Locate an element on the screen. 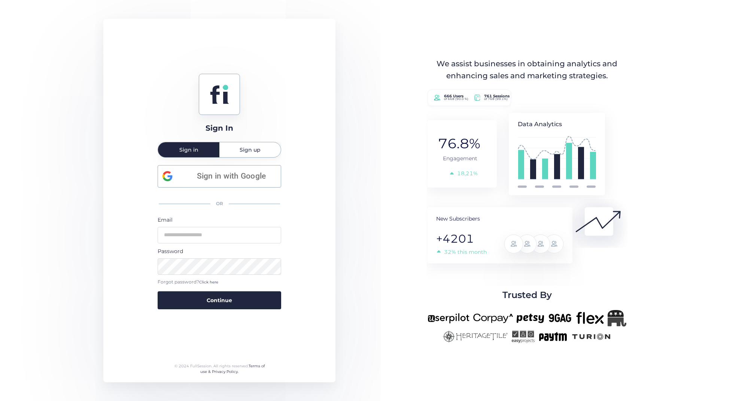 The height and width of the screenshot is (401, 754). tspan: New Subscribers is located at coordinates (458, 219).